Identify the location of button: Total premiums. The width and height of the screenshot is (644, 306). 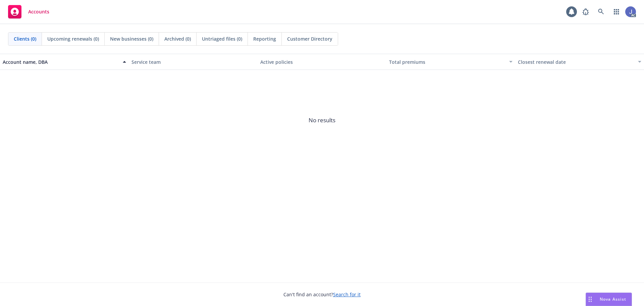
(451, 62).